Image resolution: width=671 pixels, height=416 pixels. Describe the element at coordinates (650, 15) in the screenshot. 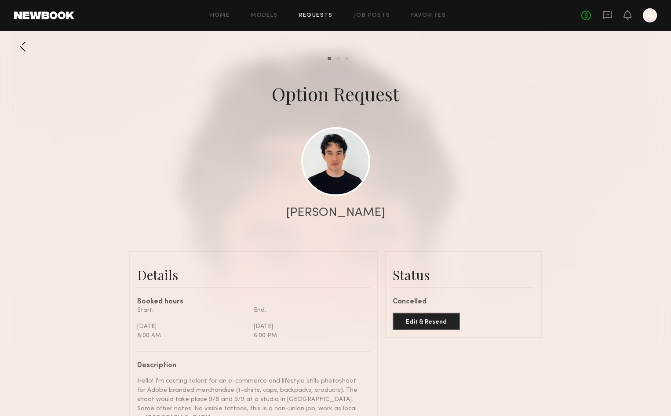

I see `a: A` at that location.